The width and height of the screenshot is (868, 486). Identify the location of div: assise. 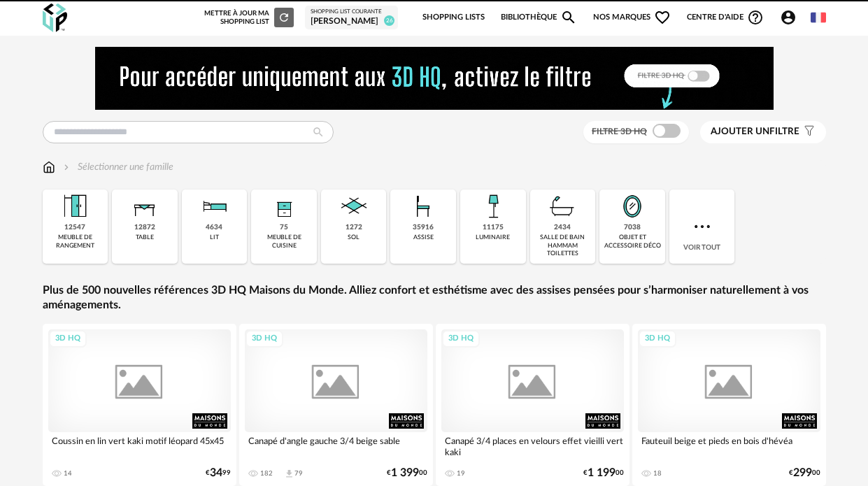
(423, 237).